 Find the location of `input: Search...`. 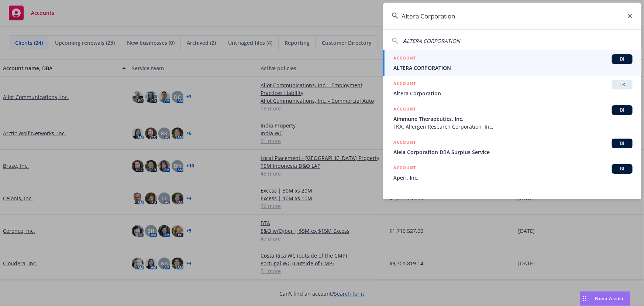

input: Search... is located at coordinates (512, 16).